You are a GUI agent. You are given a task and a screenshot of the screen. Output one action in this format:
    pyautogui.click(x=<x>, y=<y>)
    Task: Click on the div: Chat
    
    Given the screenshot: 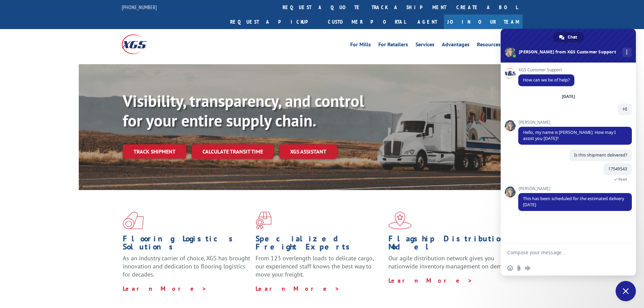 What is the action you would take?
    pyautogui.click(x=568, y=37)
    